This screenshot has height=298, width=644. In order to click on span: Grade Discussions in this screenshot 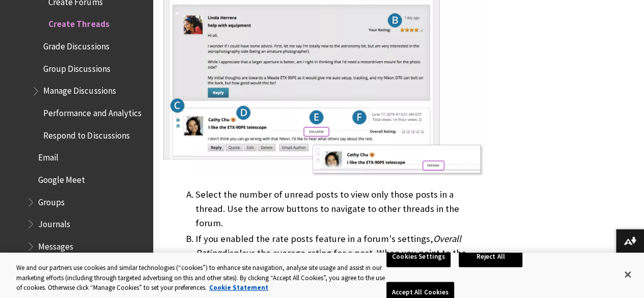, I will do `click(76, 44)`.